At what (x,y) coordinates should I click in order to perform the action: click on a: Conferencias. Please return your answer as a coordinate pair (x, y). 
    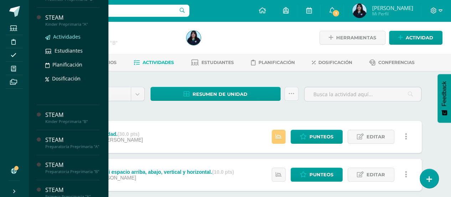
    Looking at the image, I should click on (392, 62).